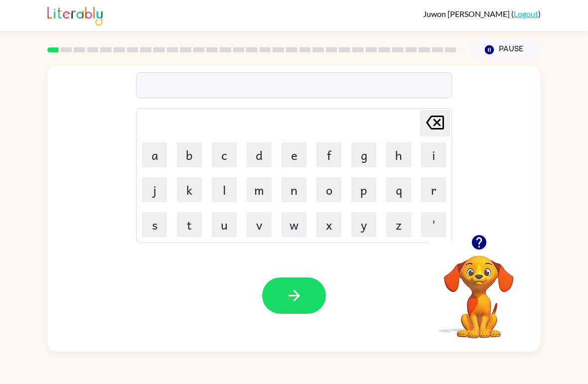  I want to click on video: Your browser must support playing .mp4 files to use Literably. Please try using another browser., so click(479, 290).